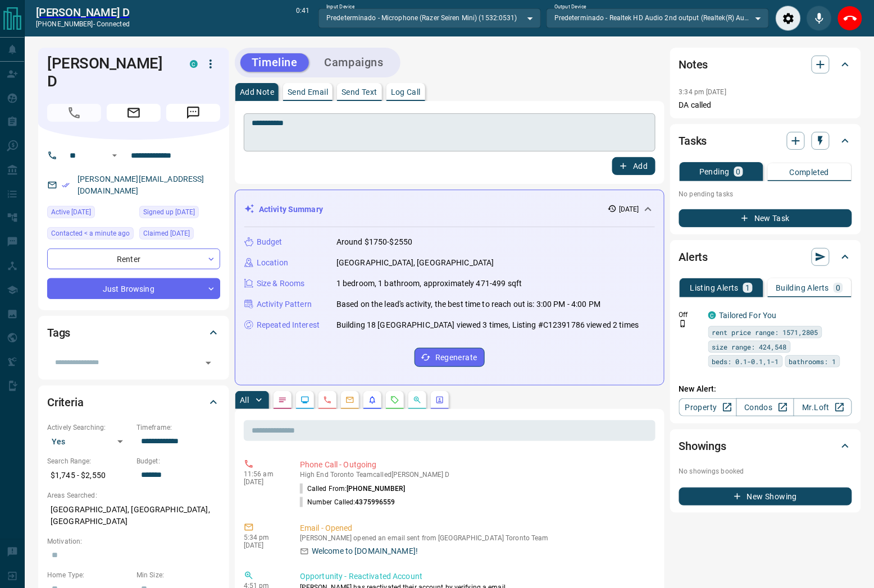 The width and height of the screenshot is (874, 588). I want to click on p: 11:56 am, so click(263, 474).